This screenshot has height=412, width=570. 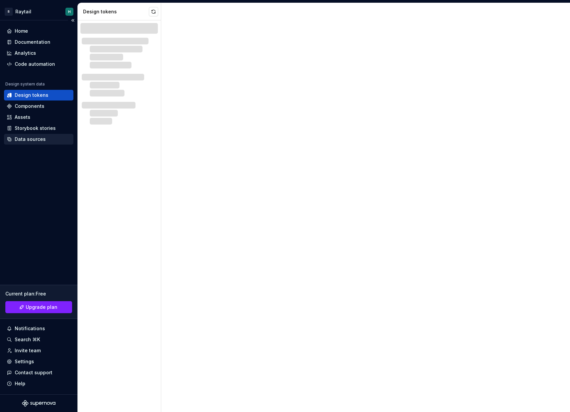 What do you see at coordinates (41, 307) in the screenshot?
I see `span: Upgrade plan` at bounding box center [41, 307].